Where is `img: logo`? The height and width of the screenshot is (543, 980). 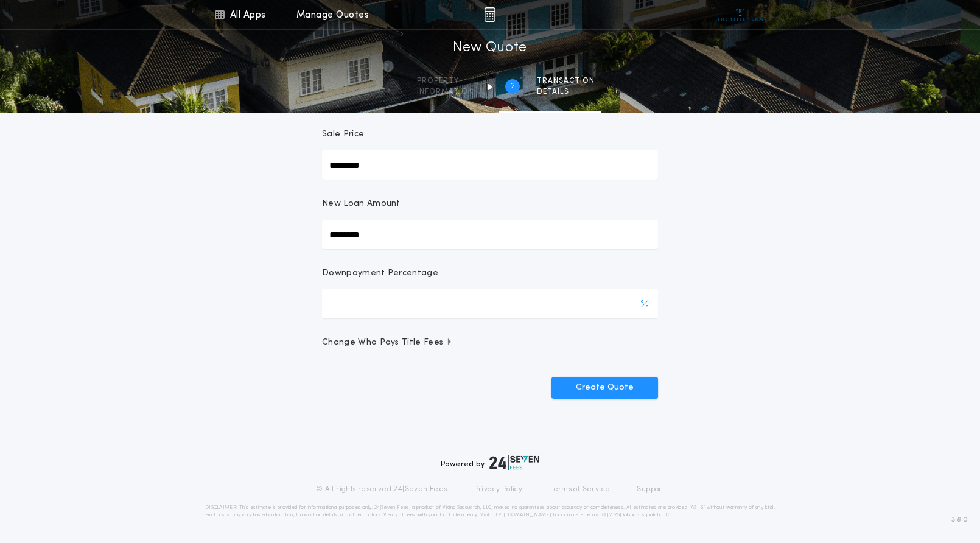 img: logo is located at coordinates (514, 463).